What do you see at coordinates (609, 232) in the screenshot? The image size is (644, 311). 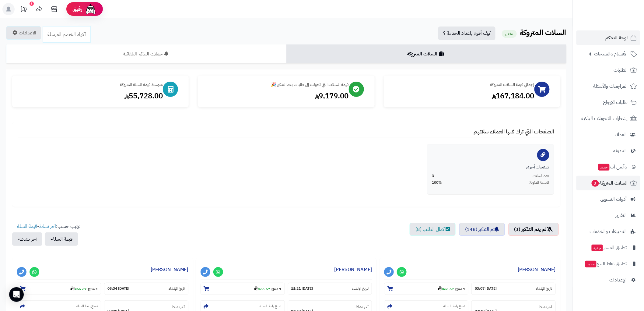 I see `a: التطبيقات والخدمات` at bounding box center [609, 232].